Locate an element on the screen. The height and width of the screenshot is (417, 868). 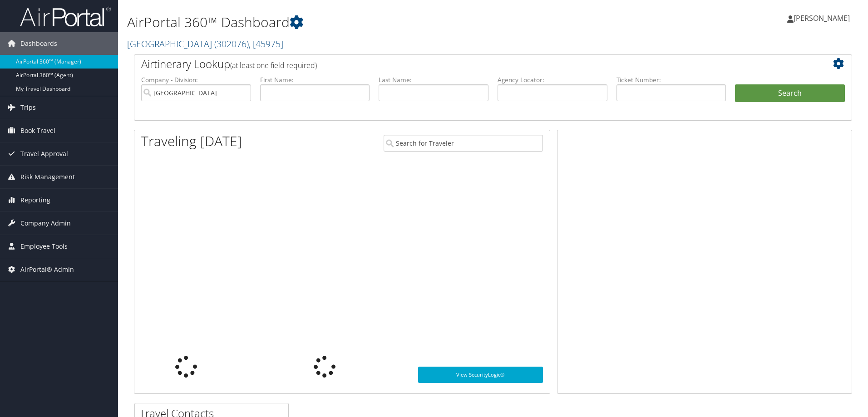
label: Company - Division: is located at coordinates (196, 80).